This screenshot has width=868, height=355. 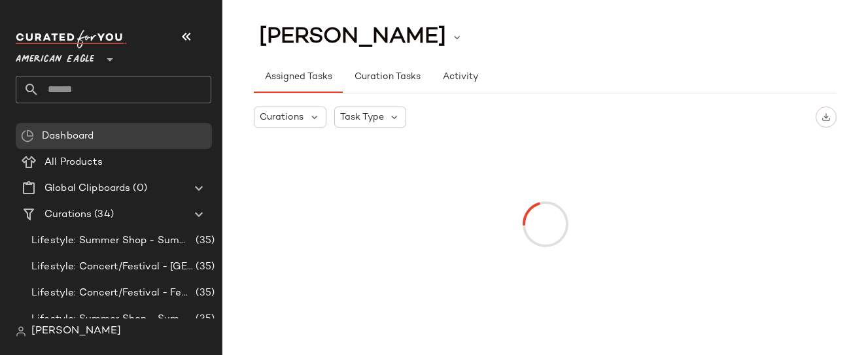 I want to click on span: Dashboard, so click(x=67, y=136).